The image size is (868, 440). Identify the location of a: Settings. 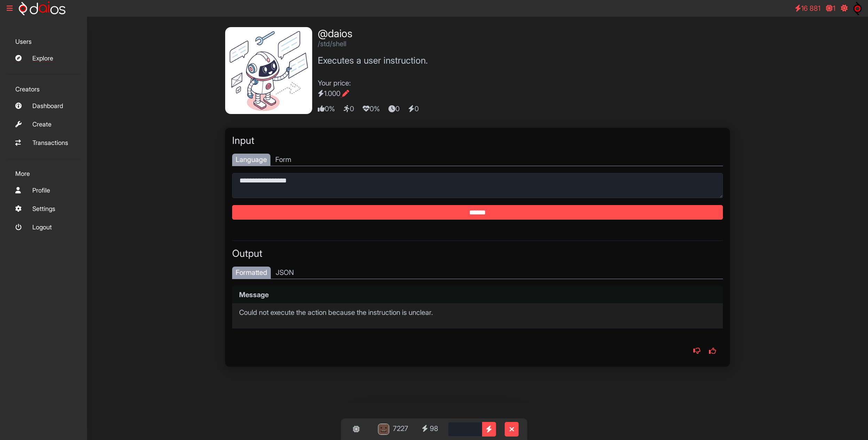
(44, 208).